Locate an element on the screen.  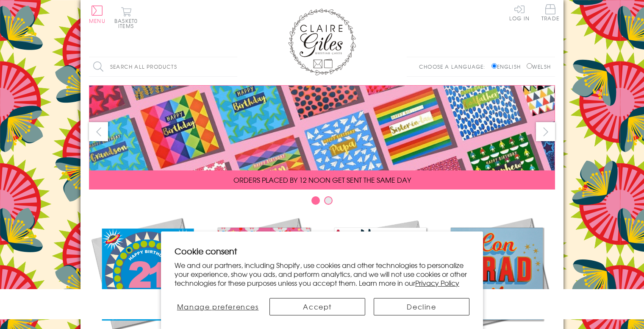
a: Trade is located at coordinates (550, 13).